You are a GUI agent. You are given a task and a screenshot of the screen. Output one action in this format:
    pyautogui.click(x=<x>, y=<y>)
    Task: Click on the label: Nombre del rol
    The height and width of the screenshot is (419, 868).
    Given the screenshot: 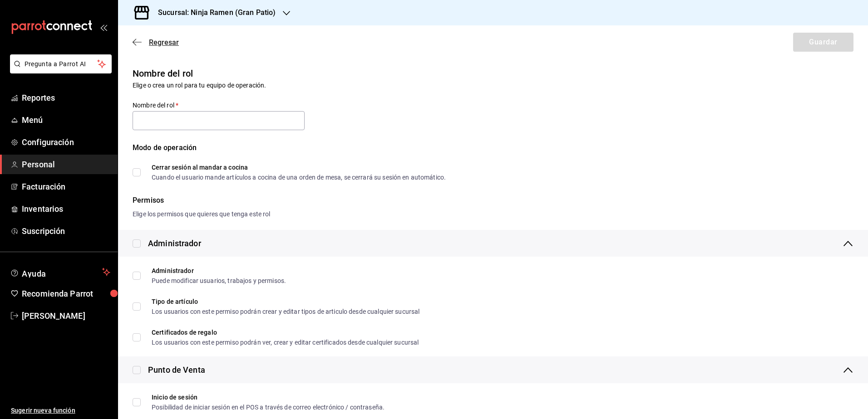 What is the action you would take?
    pyautogui.click(x=219, y=105)
    